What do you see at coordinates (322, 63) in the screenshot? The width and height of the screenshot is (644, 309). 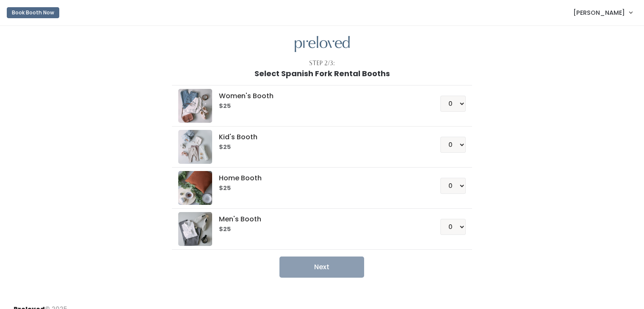 I see `div: Step 2/3:` at bounding box center [322, 63].